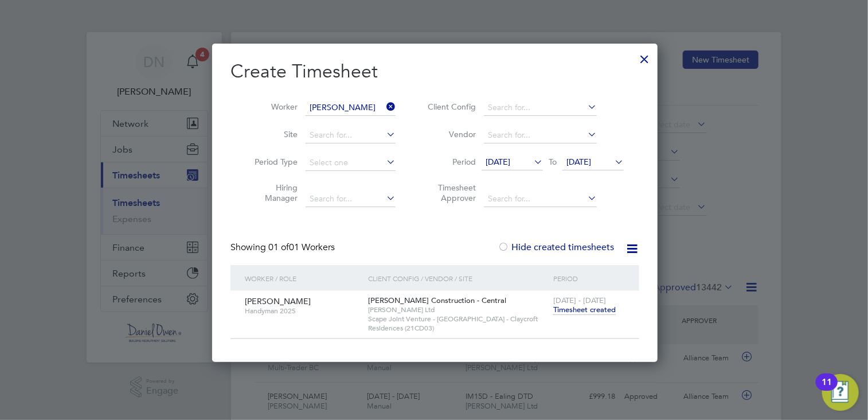  Describe the element at coordinates (302, 248) in the screenshot. I see `span: 01 Workers` at that location.